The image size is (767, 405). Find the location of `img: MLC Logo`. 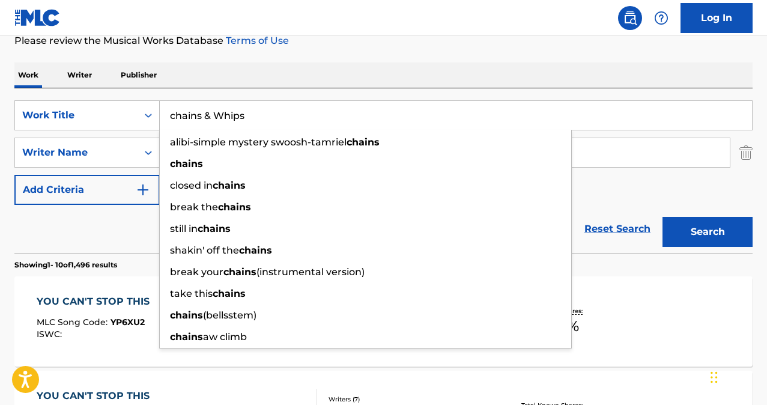

img: MLC Logo is located at coordinates (37, 17).